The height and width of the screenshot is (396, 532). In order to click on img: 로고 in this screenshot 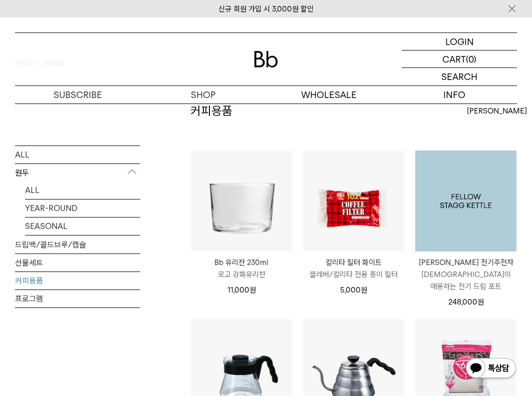, I will do `click(266, 59)`.